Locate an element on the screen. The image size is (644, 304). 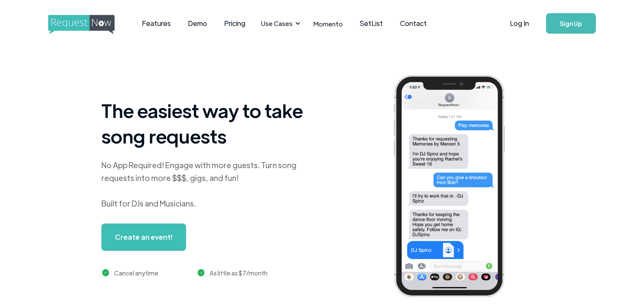
a: home is located at coordinates (80, 24).